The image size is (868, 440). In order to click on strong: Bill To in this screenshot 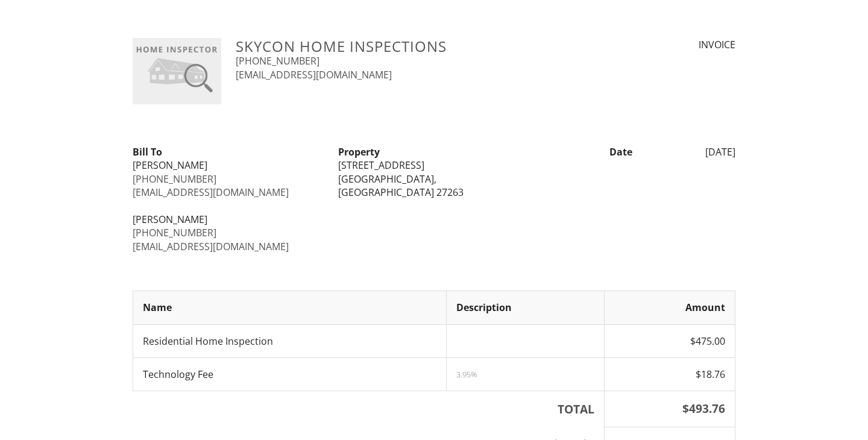, I will do `click(147, 152)`.